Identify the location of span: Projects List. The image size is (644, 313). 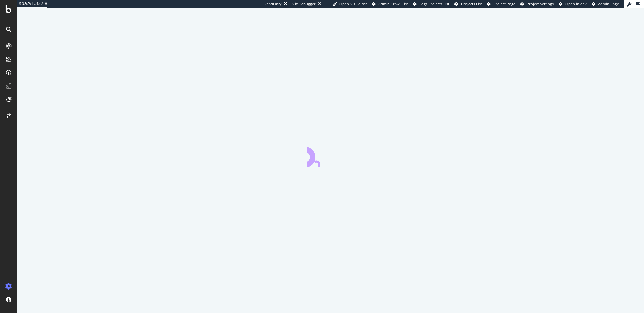
(471, 4).